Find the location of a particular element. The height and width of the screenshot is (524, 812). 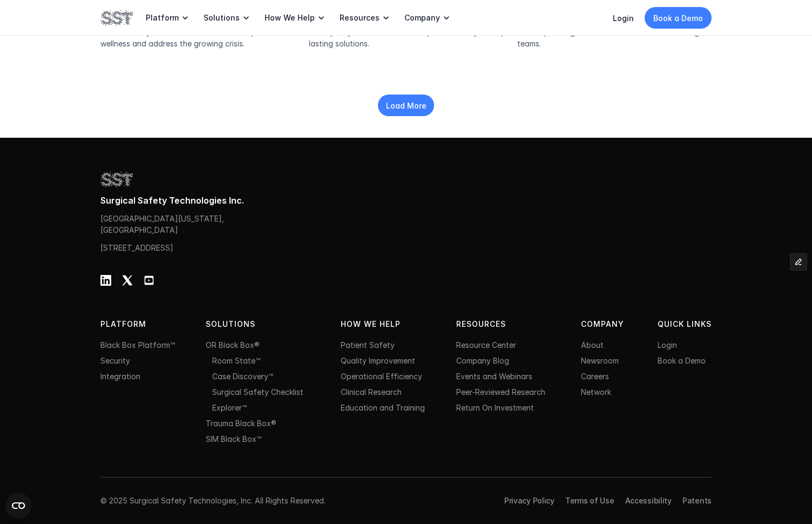

p: Platform is located at coordinates (162, 18).